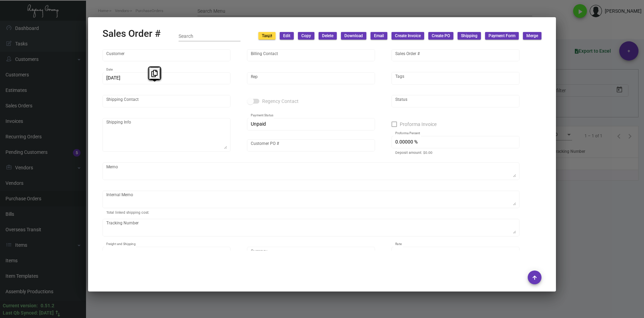 This screenshot has height=318, width=644. What do you see at coordinates (414, 153) in the screenshot?
I see `mat-hint: Deposit amount: $0.00` at bounding box center [414, 153].